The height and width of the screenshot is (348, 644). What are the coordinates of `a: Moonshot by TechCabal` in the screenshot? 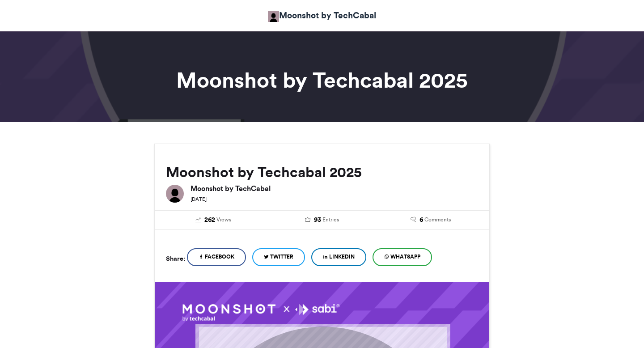 It's located at (322, 15).